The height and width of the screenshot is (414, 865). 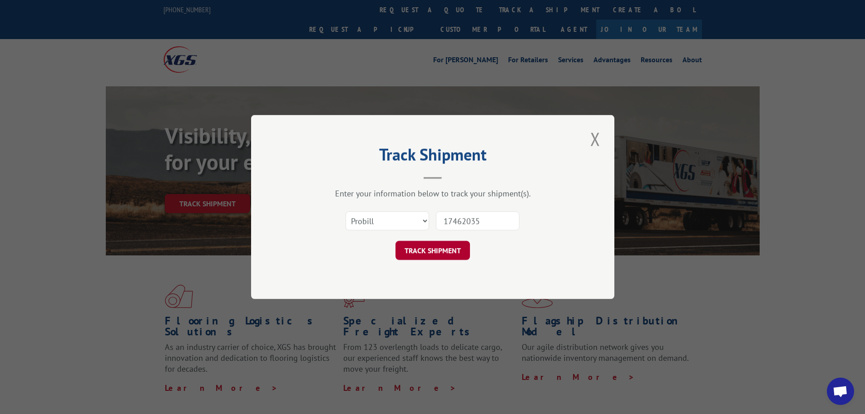 I want to click on a: Open chat, so click(x=841, y=391).